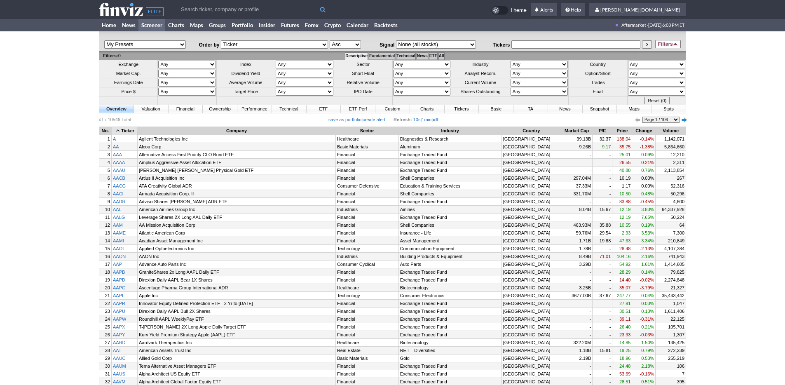 This screenshot has height=385, width=785. Describe the element at coordinates (426, 119) in the screenshot. I see `a: 1min` at that location.